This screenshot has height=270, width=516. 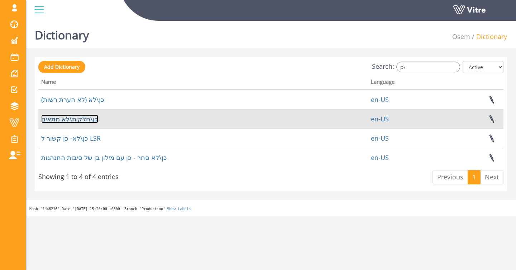 I want to click on a: Add Dictionary, so click(x=62, y=67).